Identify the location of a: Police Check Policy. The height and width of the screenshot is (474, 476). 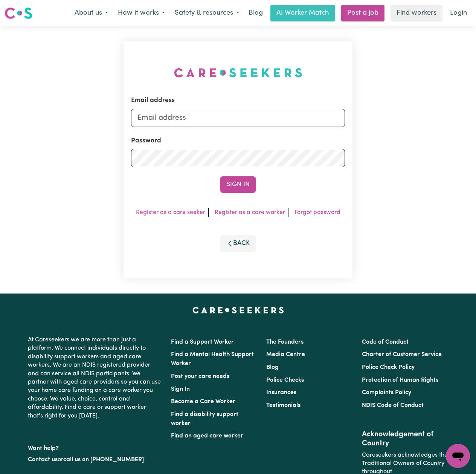
(388, 367).